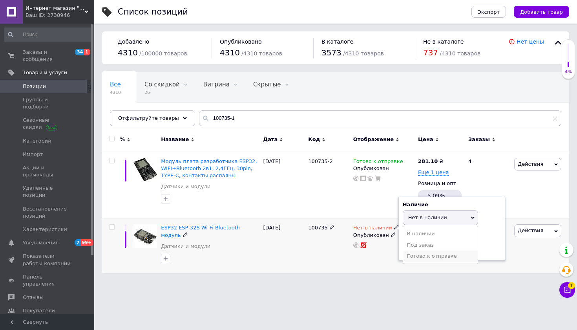 This screenshot has height=330, width=577. What do you see at coordinates (479, 139) in the screenshot?
I see `span: Заказы` at bounding box center [479, 139].